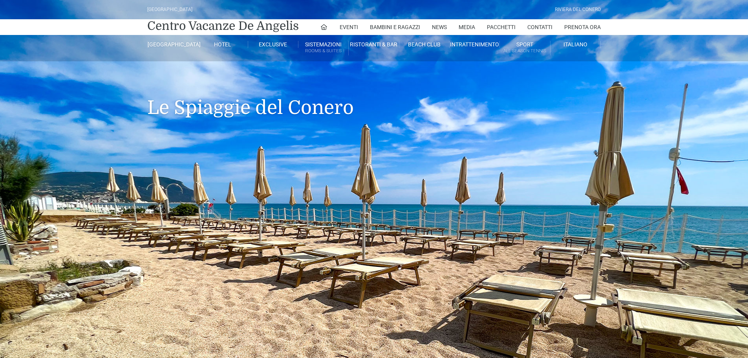 The height and width of the screenshot is (358, 748). Describe the element at coordinates (395, 27) in the screenshot. I see `a: Bambini e Ragazzi` at that location.